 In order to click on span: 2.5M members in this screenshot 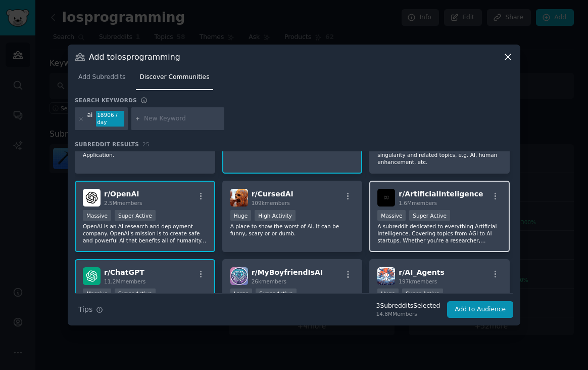, I will do `click(123, 203)`.